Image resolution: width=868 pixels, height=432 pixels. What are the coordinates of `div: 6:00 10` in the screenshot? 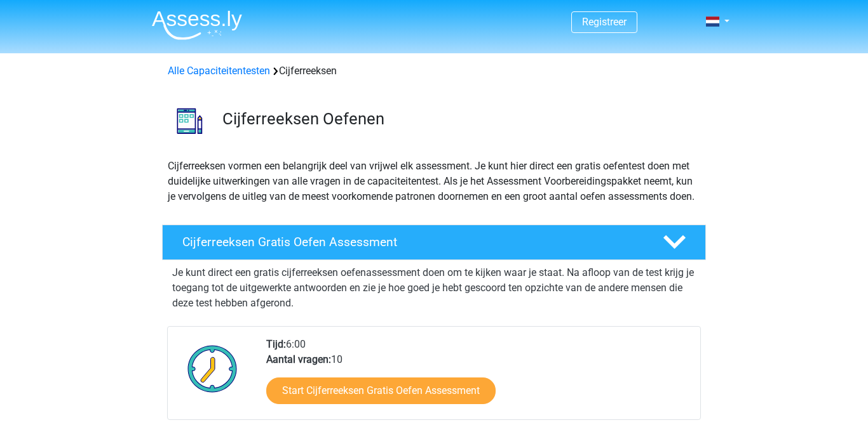 It's located at (478, 378).